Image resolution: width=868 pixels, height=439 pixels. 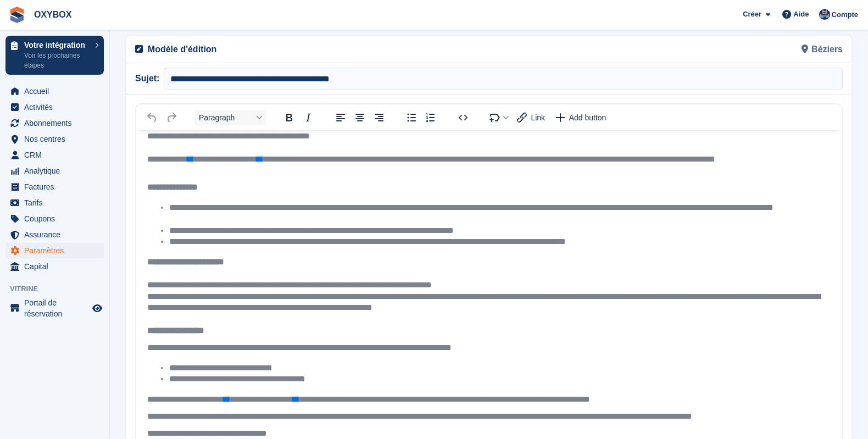 I want to click on button: Insert link with variable, so click(x=531, y=117).